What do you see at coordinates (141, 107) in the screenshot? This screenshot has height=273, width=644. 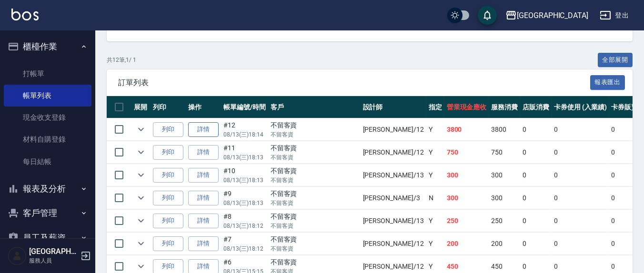 I see `th: 展開` at bounding box center [141, 107].